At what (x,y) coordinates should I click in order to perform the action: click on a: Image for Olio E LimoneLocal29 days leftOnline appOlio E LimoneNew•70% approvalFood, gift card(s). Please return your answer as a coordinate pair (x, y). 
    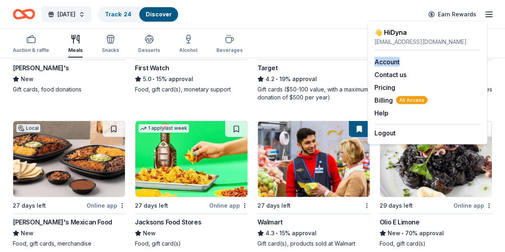
    Looking at the image, I should click on (436, 184).